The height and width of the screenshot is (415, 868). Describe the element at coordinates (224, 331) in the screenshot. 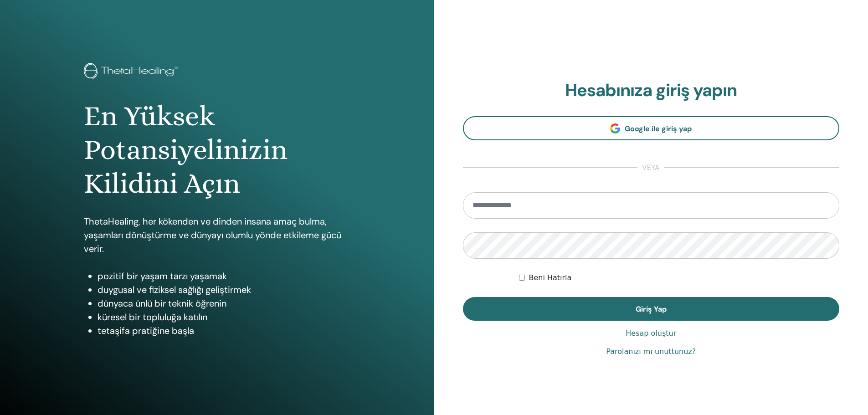

I see `li: tetaşifa pratiğine başla` at that location.